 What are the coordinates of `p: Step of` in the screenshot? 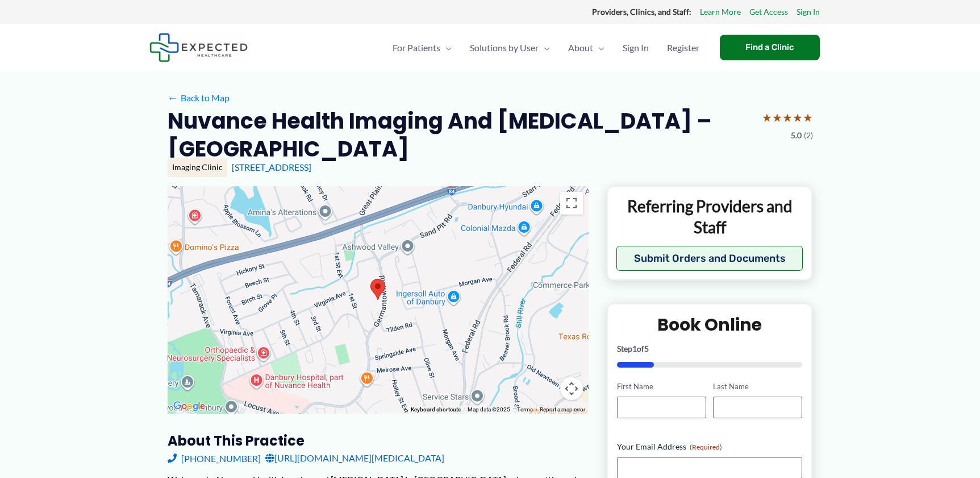 It's located at (710, 349).